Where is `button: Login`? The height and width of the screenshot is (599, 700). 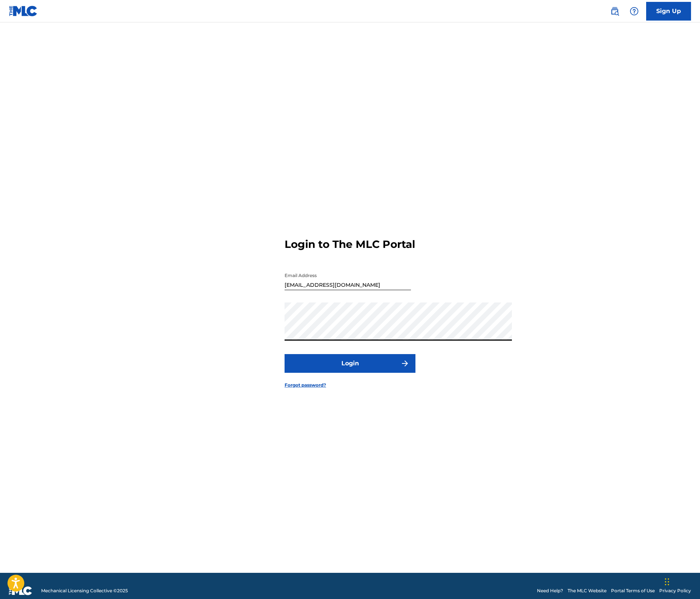
button: Login is located at coordinates (350, 363).